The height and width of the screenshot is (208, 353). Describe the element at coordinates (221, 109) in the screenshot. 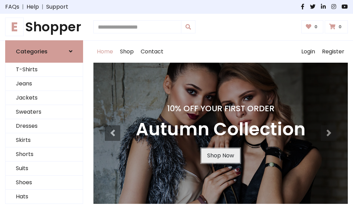

I see `h4: 10% Off Your First Order` at that location.